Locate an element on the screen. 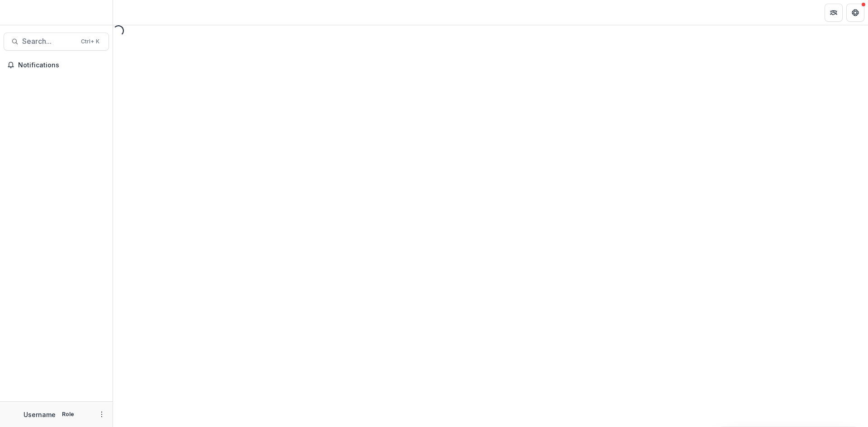  button: Search... is located at coordinates (56, 42).